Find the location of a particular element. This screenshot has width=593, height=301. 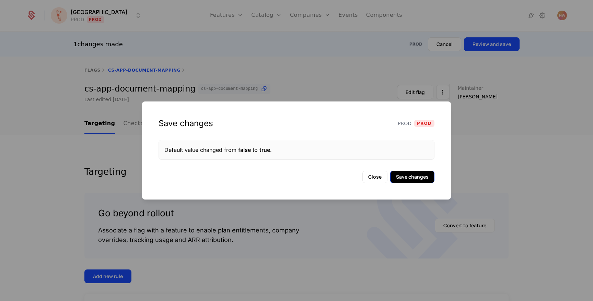

button: Close is located at coordinates (375, 177).